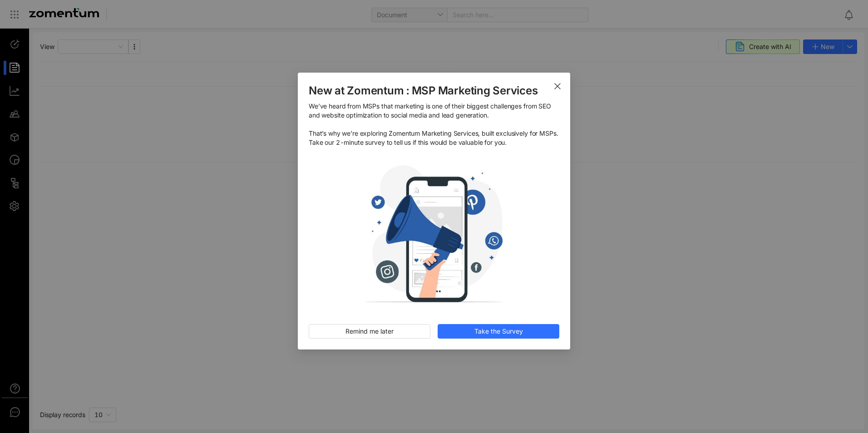  Describe the element at coordinates (498, 331) in the screenshot. I see `span: Take the Survey` at that location.